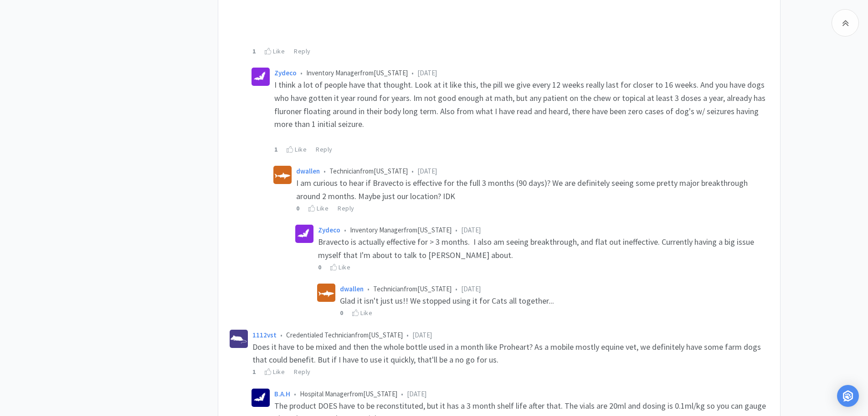  What do you see at coordinates (508, 353) in the screenshot?
I see `span: Does it have to be mixed and then the whole bottle used in a month like Proheart? As a mobile mos...` at bounding box center [508, 353].